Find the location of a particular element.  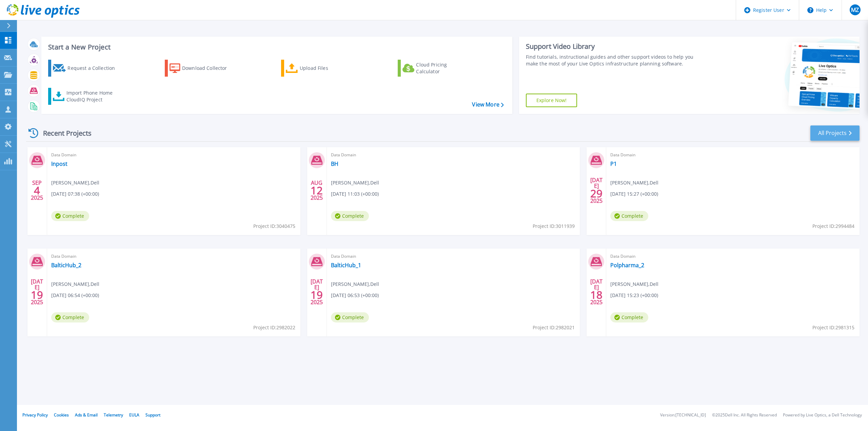

li: © 2025 Dell Inc. All Rights Reserved is located at coordinates (744, 415).